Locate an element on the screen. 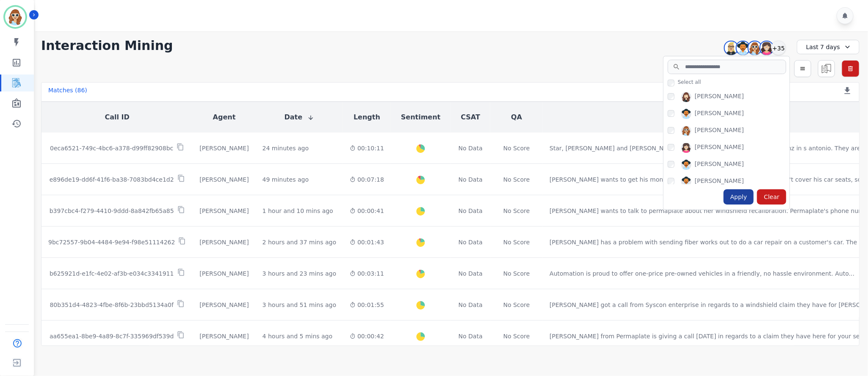  div: 00:01:55 is located at coordinates (367, 305).